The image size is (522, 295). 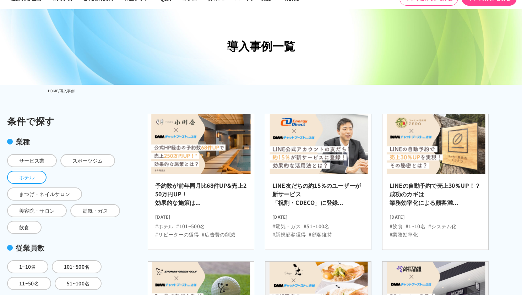 What do you see at coordinates (44, 194) in the screenshot?
I see `span: まつげ・ネイルサロン` at bounding box center [44, 194].